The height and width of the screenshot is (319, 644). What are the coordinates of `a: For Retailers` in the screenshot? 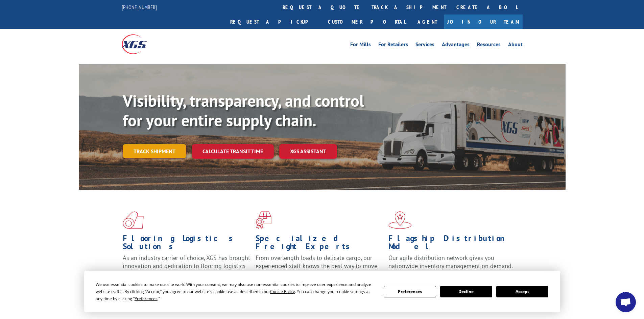 It's located at (393, 46).